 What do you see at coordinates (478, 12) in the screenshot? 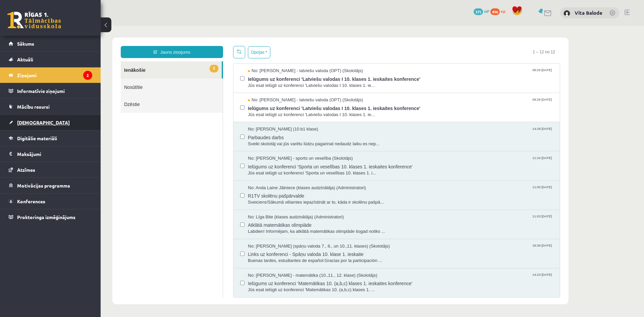
I see `span: 375` at bounding box center [478, 12].